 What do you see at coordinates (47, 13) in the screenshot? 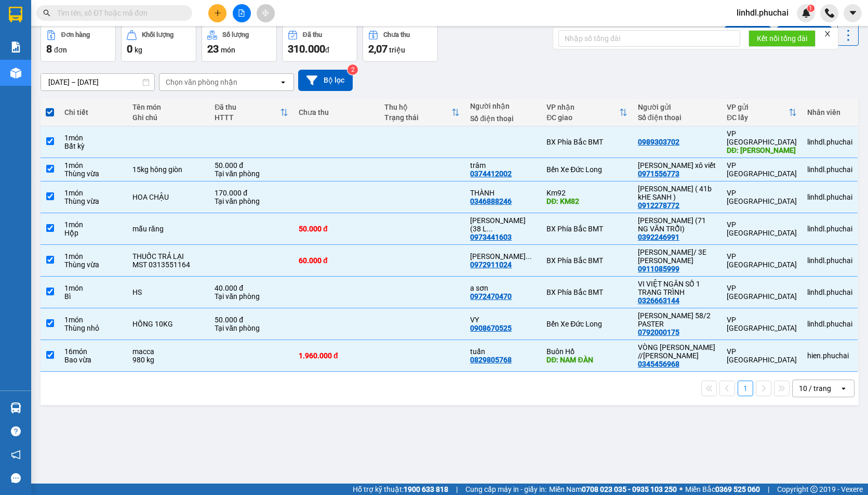
I see `span: search` at bounding box center [47, 13].